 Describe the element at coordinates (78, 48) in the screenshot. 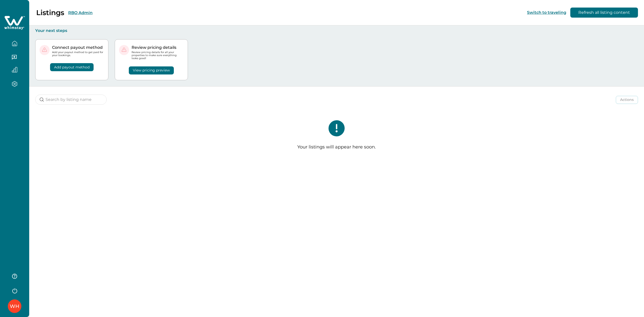

I see `p: Connect payout method` at that location.